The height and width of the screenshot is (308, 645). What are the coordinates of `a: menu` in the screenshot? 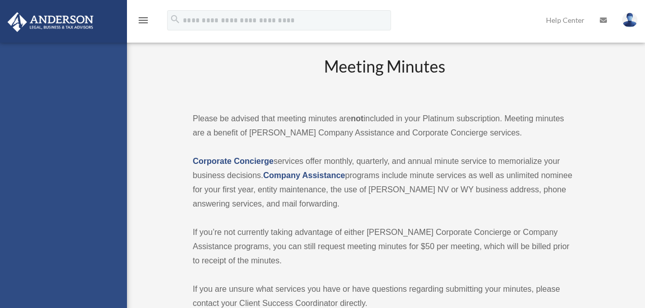 It's located at (143, 22).